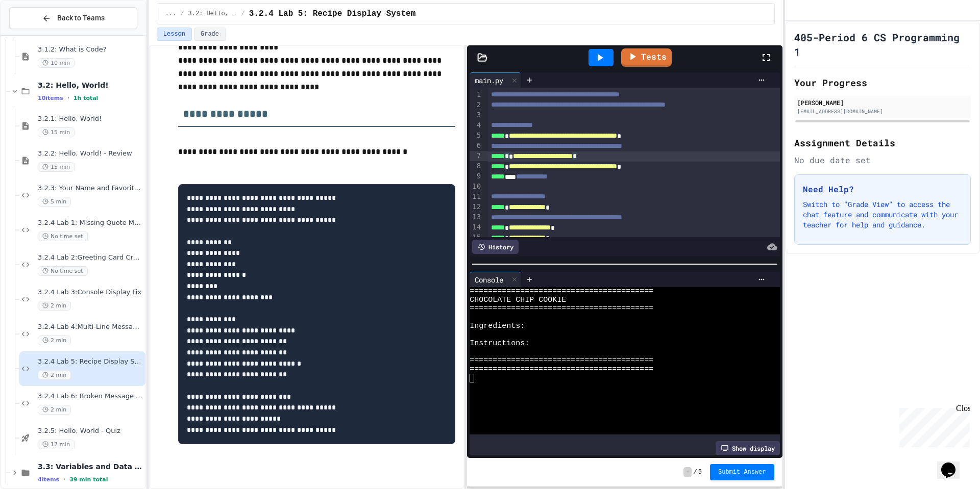  I want to click on span: 3.1.2: What is Code?, so click(91, 50).